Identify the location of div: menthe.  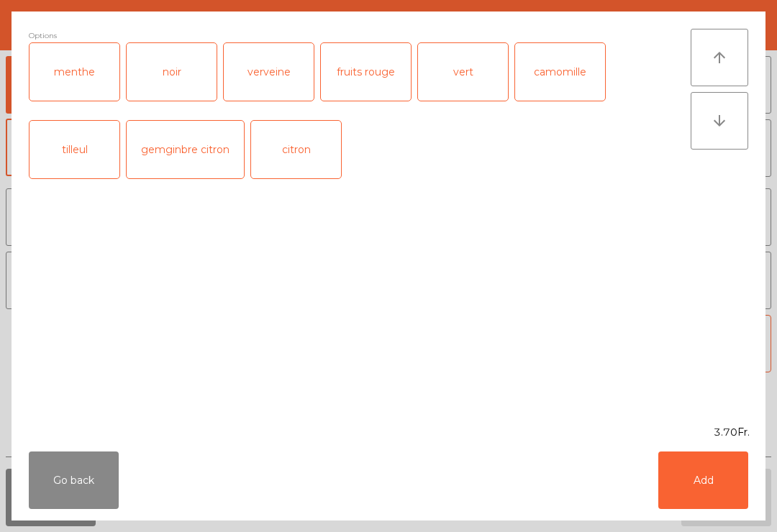
(74, 72).